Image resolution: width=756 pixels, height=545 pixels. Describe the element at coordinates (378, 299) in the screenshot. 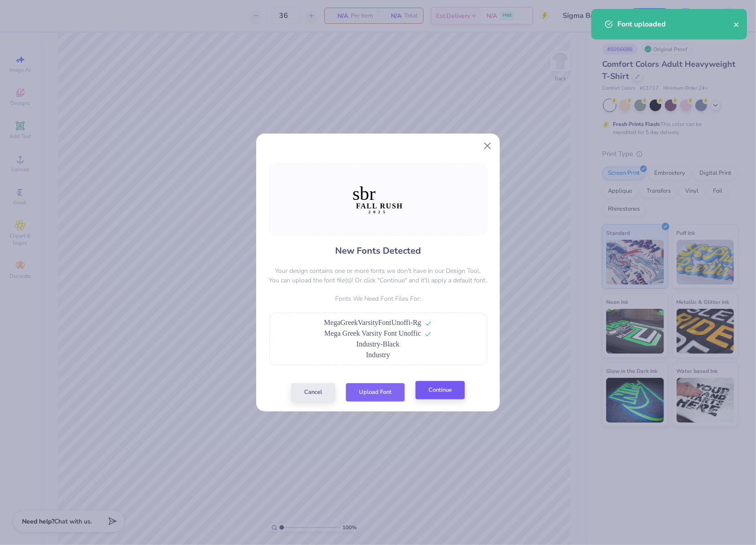

I see `p: Fonts We Need Font Files For:` at that location.